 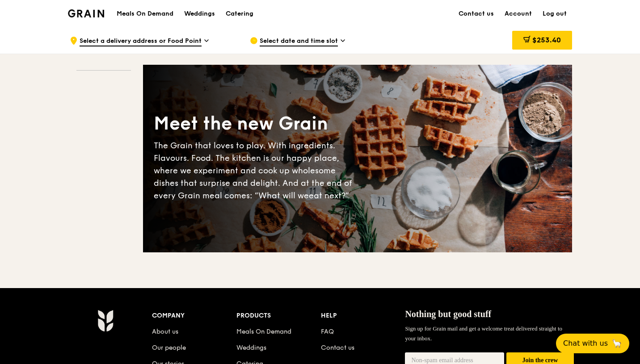 I want to click on span: Chat with us, so click(x=586, y=344).